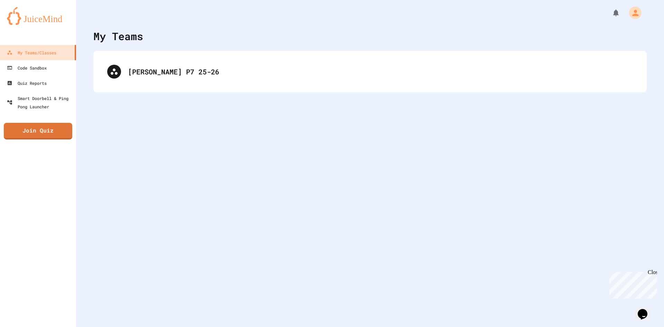 This screenshot has width=664, height=327. Describe the element at coordinates (38, 16) in the screenshot. I see `img: logo-orange.svg` at that location.